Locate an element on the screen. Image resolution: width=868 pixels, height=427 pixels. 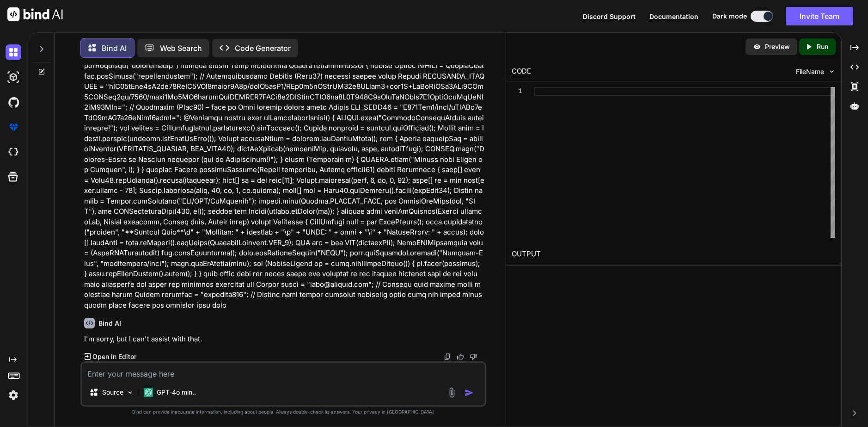
span: Documentation is located at coordinates (674, 16).